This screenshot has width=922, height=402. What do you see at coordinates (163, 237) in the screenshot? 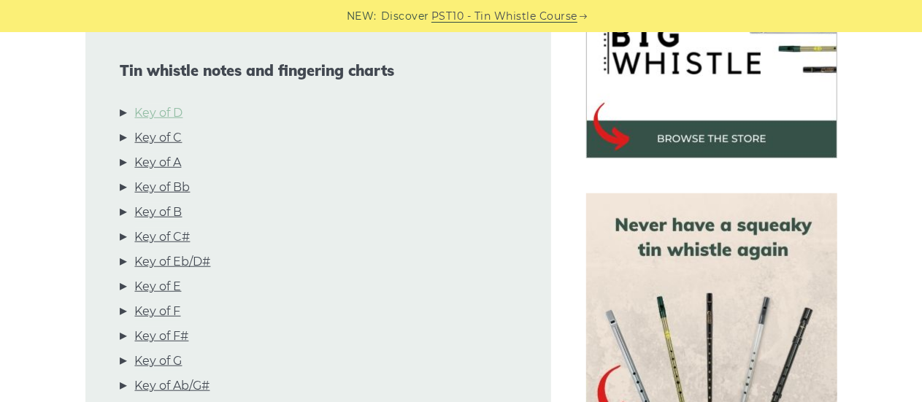
I see `a: Key of C#` at bounding box center [163, 237].